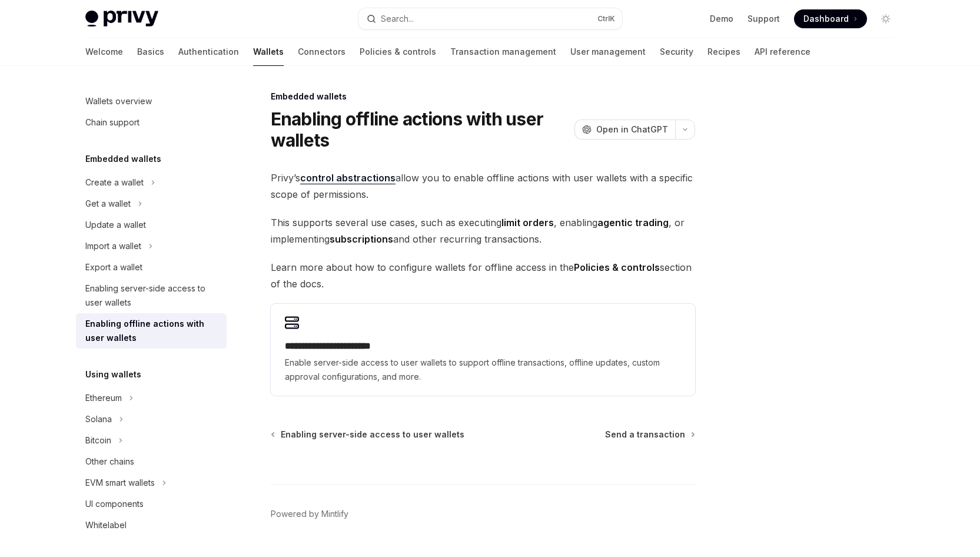 The width and height of the screenshot is (980, 557). What do you see at coordinates (483, 276) in the screenshot?
I see `span: Learn more about how to configure wallets for offline access in the section of the docs.` at bounding box center [483, 276].